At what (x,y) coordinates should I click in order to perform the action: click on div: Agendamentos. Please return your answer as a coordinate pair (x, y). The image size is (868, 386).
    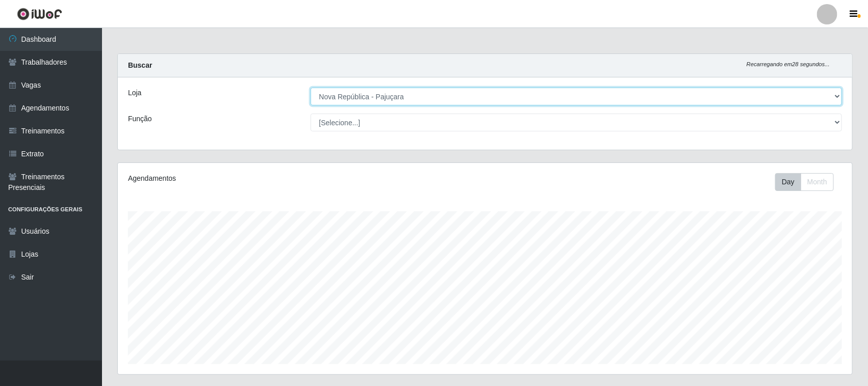
    Looking at the image, I should click on (272, 178).